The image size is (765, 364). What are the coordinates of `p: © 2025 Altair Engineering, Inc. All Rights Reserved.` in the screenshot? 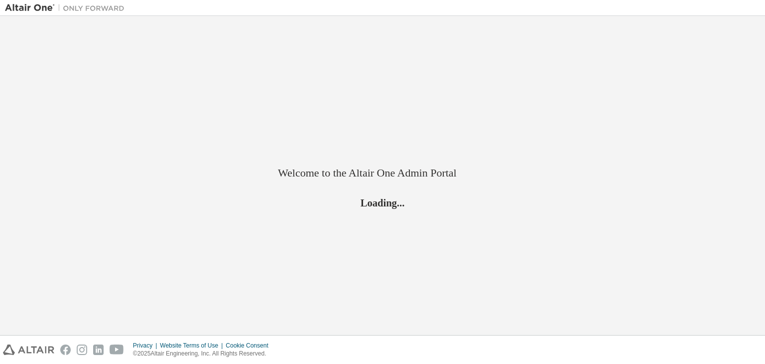 It's located at (204, 353).